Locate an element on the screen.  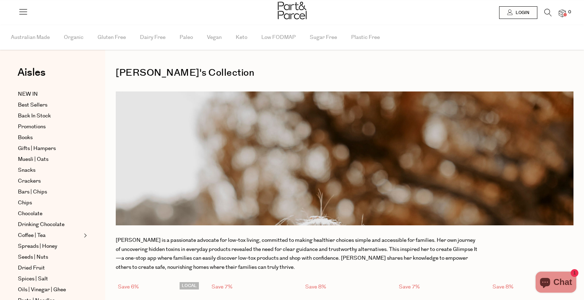
a: Muesli | Oats is located at coordinates (50, 160).